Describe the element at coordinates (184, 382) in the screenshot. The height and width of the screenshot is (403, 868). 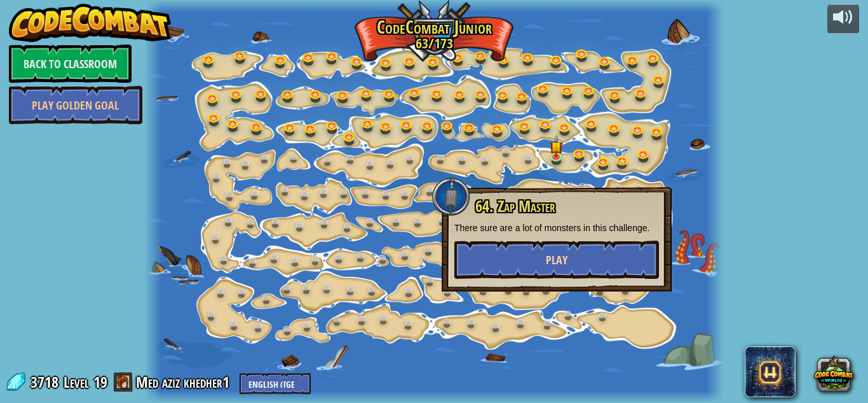
I see `a: Med aziz khedher1` at that location.